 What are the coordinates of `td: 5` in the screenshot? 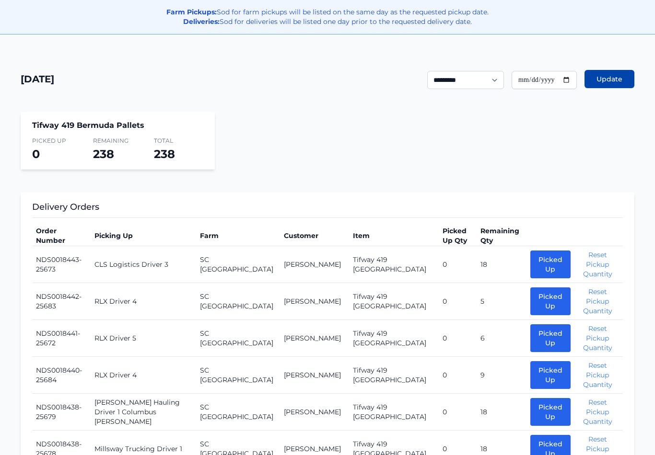 It's located at (501, 301).